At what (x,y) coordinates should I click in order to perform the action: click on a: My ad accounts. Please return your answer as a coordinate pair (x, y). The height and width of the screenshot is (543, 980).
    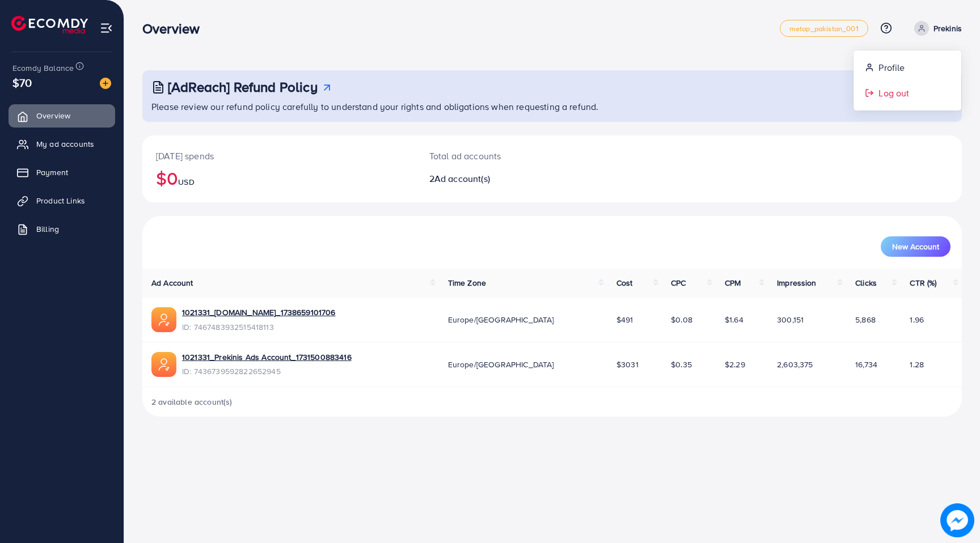
    Looking at the image, I should click on (62, 144).